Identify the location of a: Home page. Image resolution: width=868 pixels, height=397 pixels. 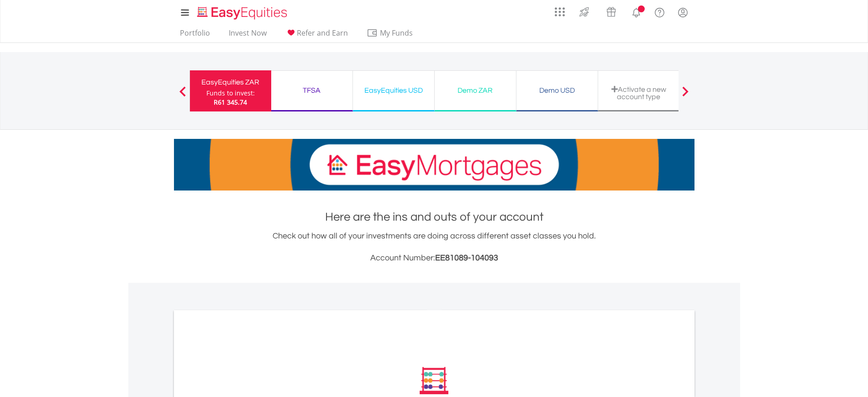
(242, 12).